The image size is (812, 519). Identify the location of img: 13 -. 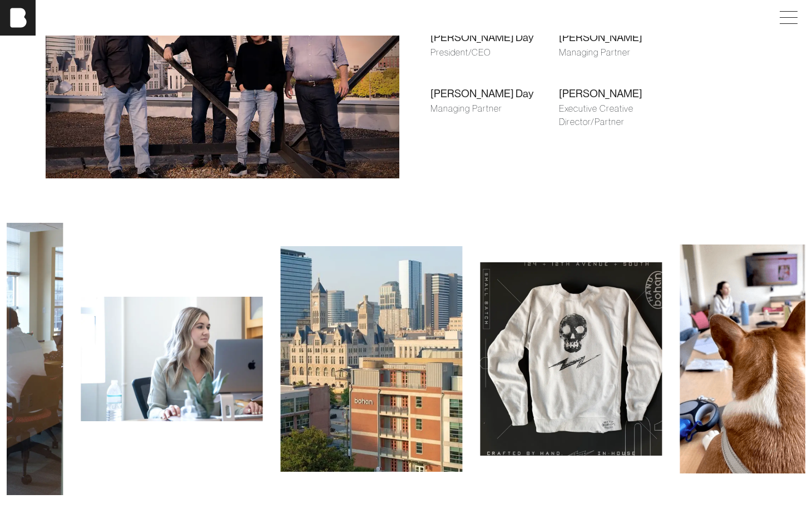
(570, 359).